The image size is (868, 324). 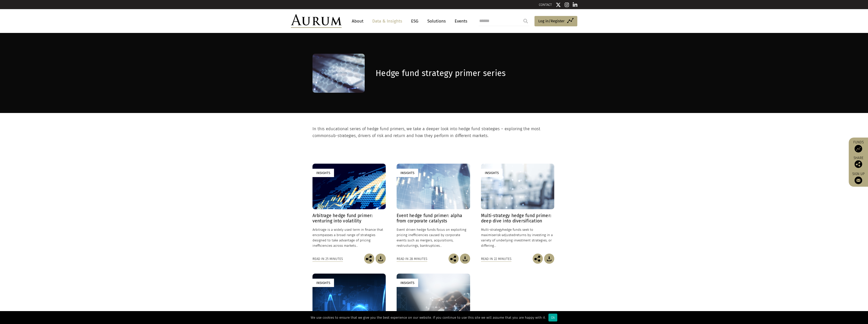 I want to click on a: Log in/Register, so click(x=556, y=21).